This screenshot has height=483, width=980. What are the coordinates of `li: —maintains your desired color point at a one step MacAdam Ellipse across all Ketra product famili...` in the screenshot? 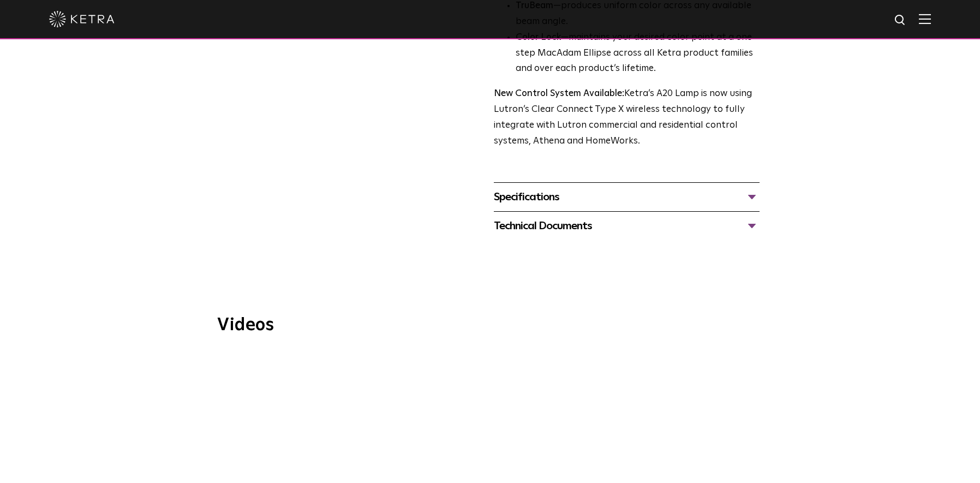 It's located at (637, 53).